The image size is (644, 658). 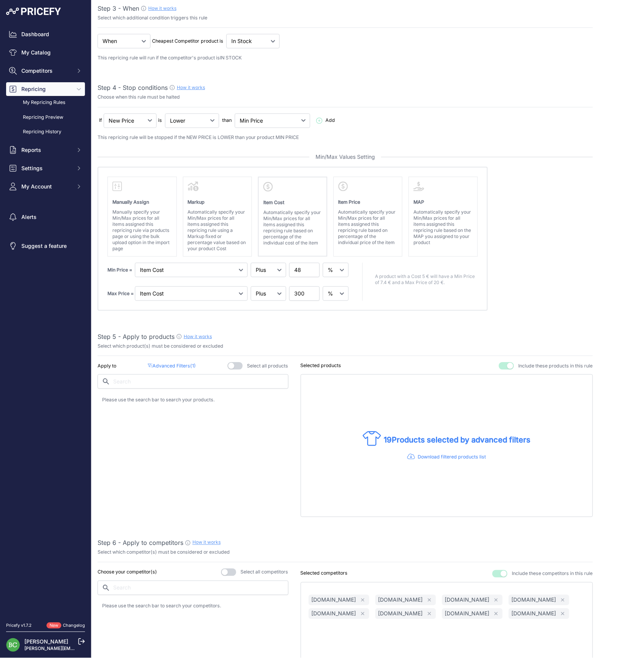 What do you see at coordinates (46, 89) in the screenshot?
I see `span: Repricing` at bounding box center [46, 89].